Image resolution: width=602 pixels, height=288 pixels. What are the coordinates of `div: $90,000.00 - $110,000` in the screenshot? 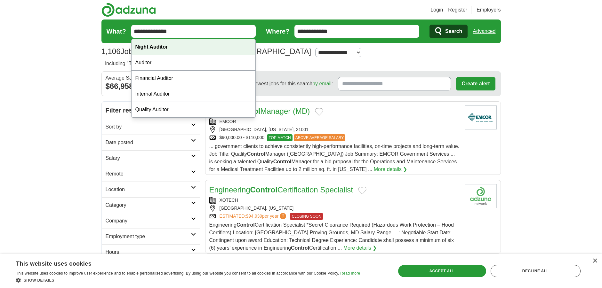 It's located at (334, 138).